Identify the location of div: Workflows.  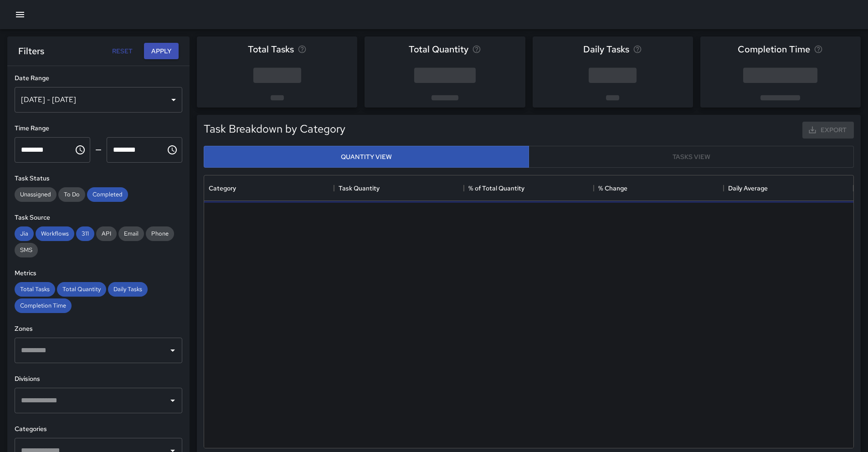
(55, 234).